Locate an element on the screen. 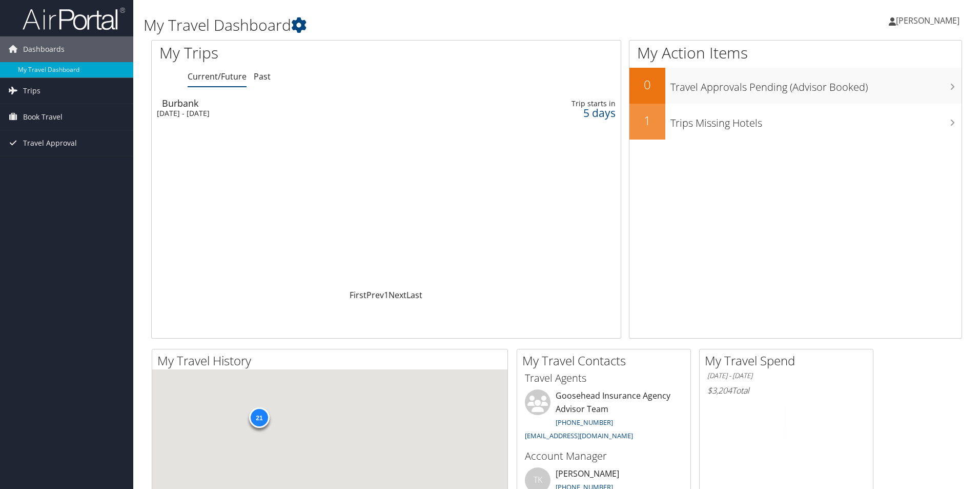  span: $3,204 is located at coordinates (720, 390).